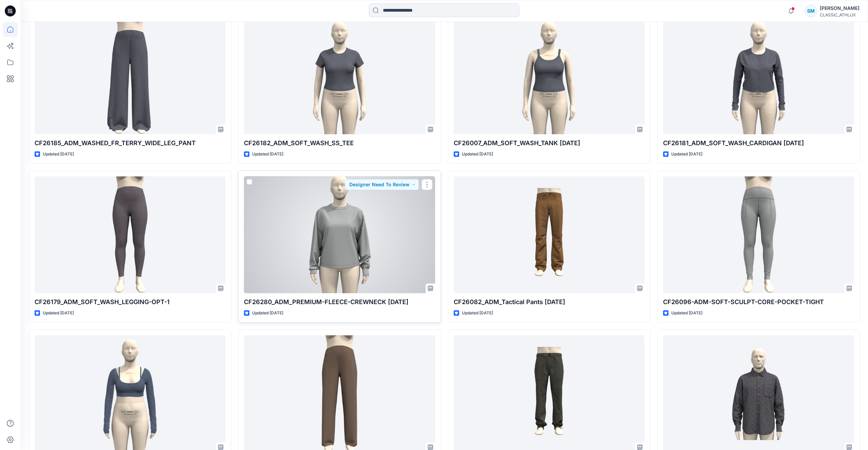 The height and width of the screenshot is (450, 868). Describe the element at coordinates (130, 143) in the screenshot. I see `p: CF26185_ADM_WASHED_FR_TERRY_WIDE_LEG_PANT` at that location.